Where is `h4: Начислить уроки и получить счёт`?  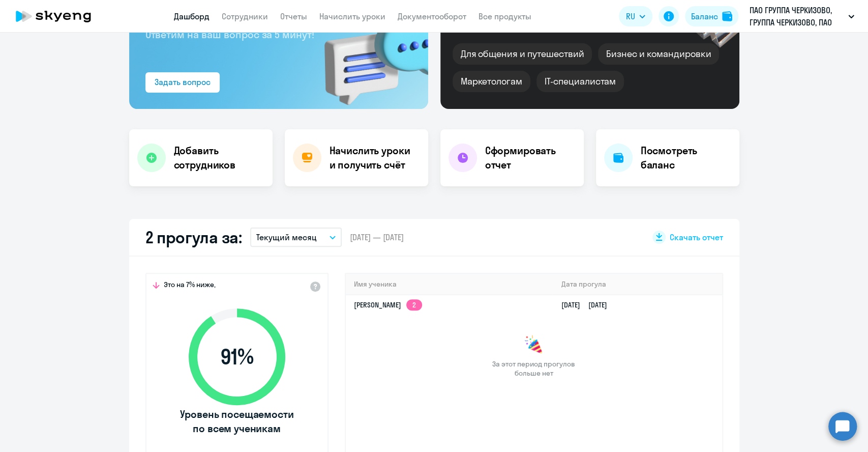 h4: Начислить уроки и получить счёт is located at coordinates (373, 158).